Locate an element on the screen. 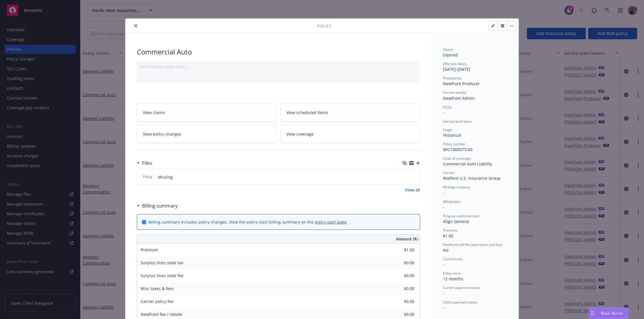  span: Carrier payment status is located at coordinates (461, 288).